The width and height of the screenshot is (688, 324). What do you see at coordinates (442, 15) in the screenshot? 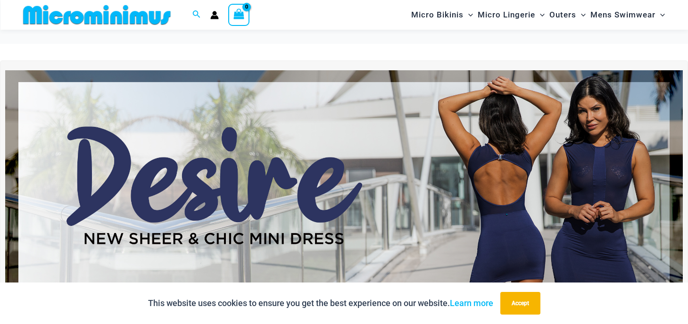
I see `a: Micro BikinisMenu ToggleMenu Toggle` at bounding box center [442, 15].